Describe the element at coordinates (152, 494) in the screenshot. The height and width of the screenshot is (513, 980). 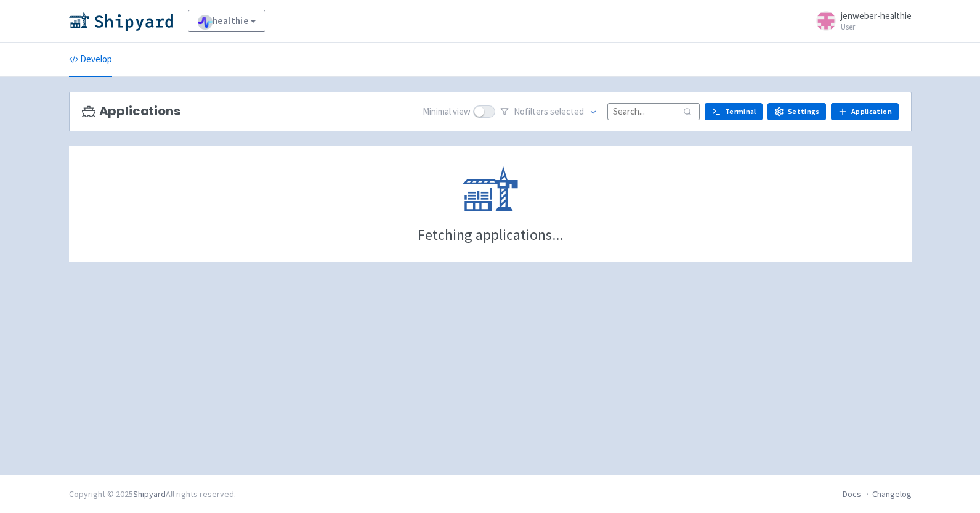
I see `div: Copyright © 2025 All rights reserved.` at that location.